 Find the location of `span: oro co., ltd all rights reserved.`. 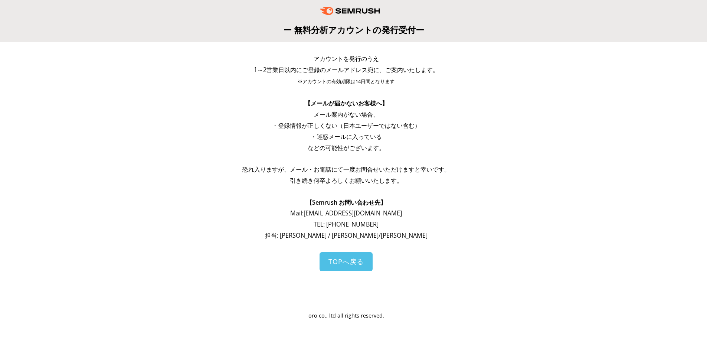

span: oro co., ltd all rights reserved. is located at coordinates (346, 315).